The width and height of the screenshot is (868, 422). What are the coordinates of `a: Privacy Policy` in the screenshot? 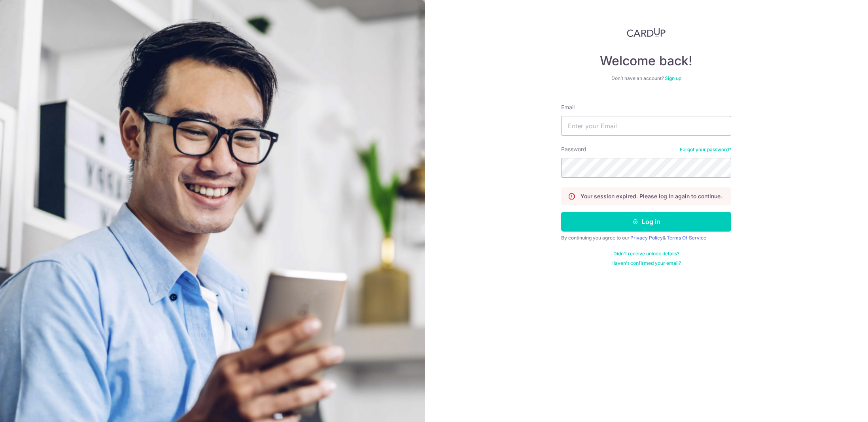 It's located at (647, 238).